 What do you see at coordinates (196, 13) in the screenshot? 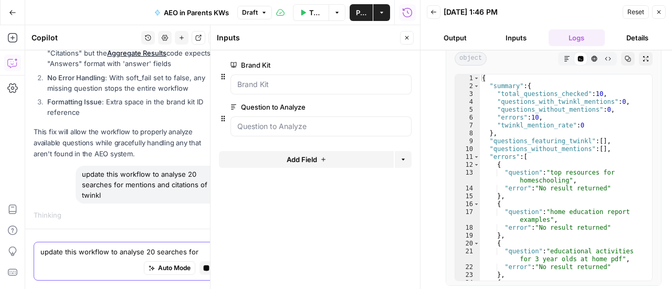
I see `span: AEO in Parents KWs` at bounding box center [196, 13].